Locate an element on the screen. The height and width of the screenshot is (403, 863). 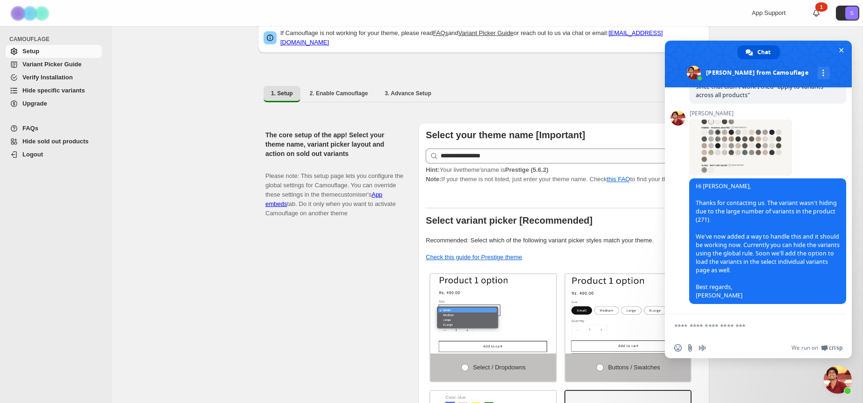
span: Hide sold out products is located at coordinates (56, 141).